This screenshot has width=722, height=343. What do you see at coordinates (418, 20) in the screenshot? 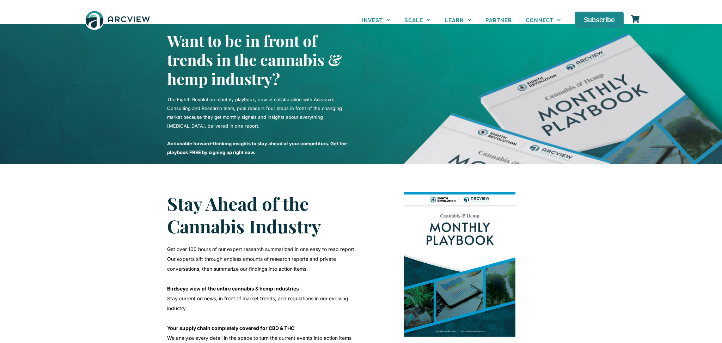
I see `a: SCALE` at bounding box center [418, 20].